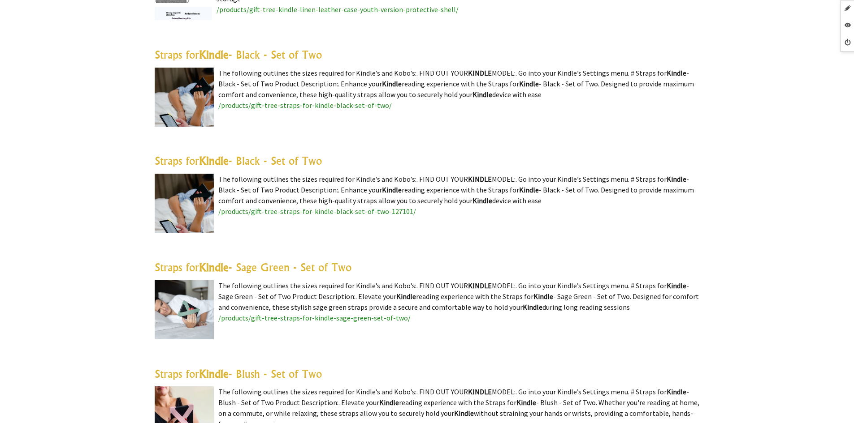  What do you see at coordinates (184, 310) in the screenshot?
I see `img: Straps for Kindle - Sage Green - Set of Two` at bounding box center [184, 310].